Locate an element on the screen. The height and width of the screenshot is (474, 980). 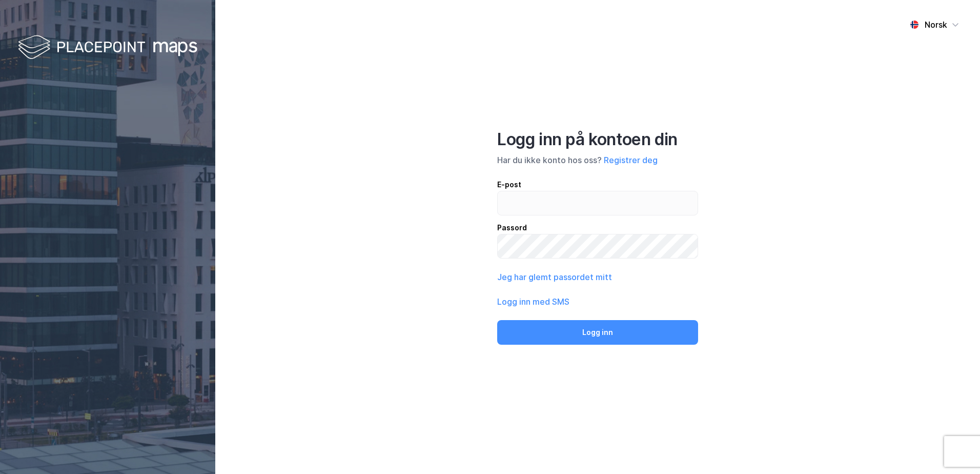
button: Registrer deg is located at coordinates (631, 160).